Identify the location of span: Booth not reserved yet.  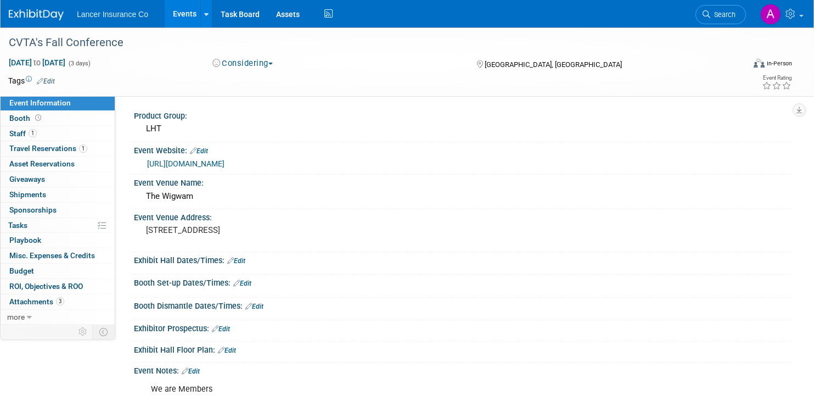
(38, 118).